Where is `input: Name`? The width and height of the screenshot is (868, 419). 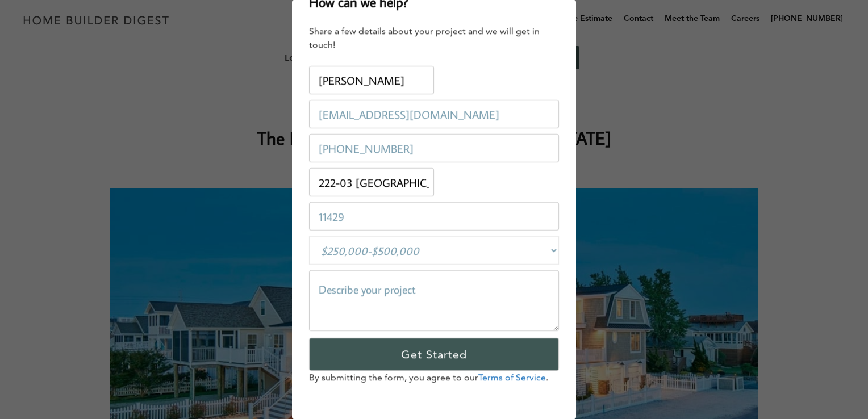 input: Name is located at coordinates (371, 80).